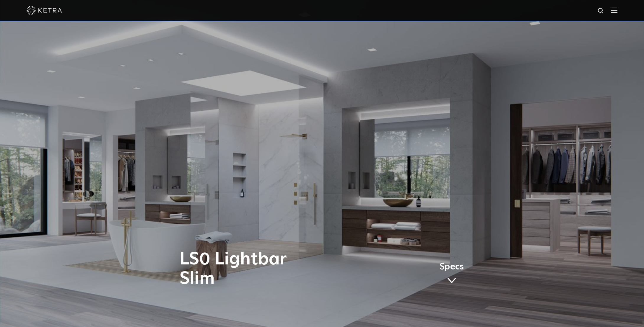 This screenshot has width=644, height=327. What do you see at coordinates (614, 10) in the screenshot?
I see `img: Hamburger%20Nav.svg` at bounding box center [614, 10].